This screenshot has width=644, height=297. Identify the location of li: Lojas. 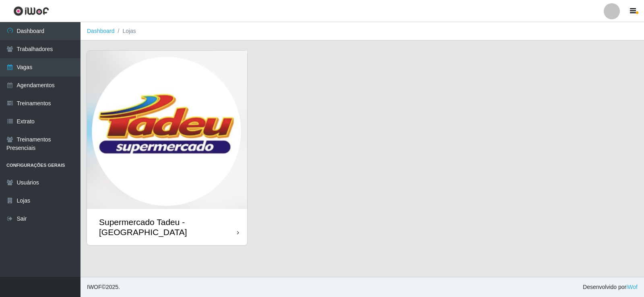
(125, 31).